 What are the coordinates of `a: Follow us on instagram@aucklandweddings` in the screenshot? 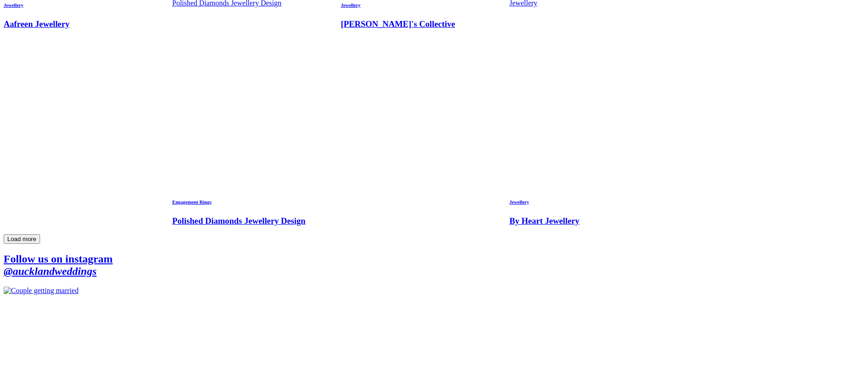 It's located at (434, 265).